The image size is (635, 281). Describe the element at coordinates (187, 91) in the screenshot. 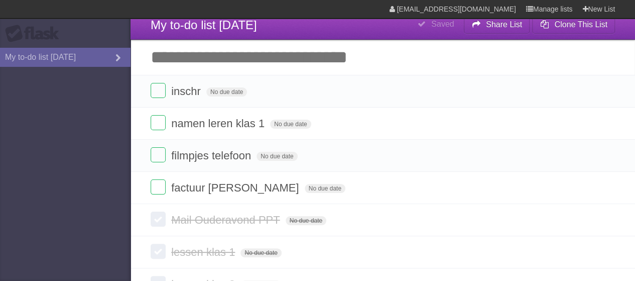

I see `span: inschr` at that location.